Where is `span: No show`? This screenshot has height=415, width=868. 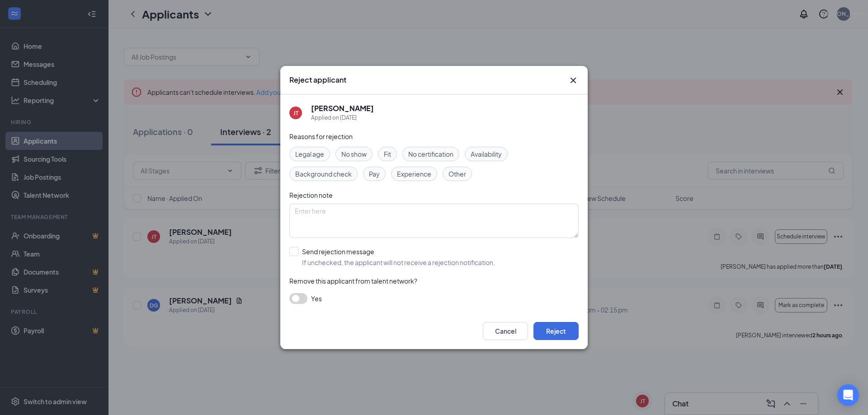
span: No show is located at coordinates (354, 154).